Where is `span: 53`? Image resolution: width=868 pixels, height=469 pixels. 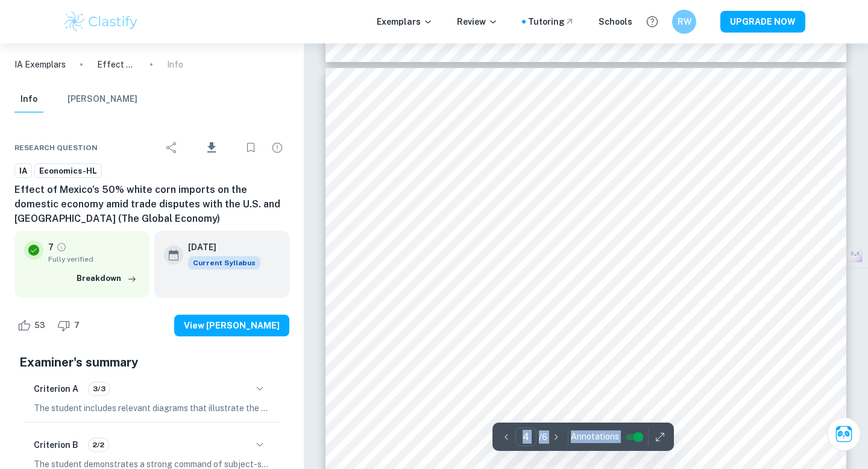 span: 53 is located at coordinates (40, 325).